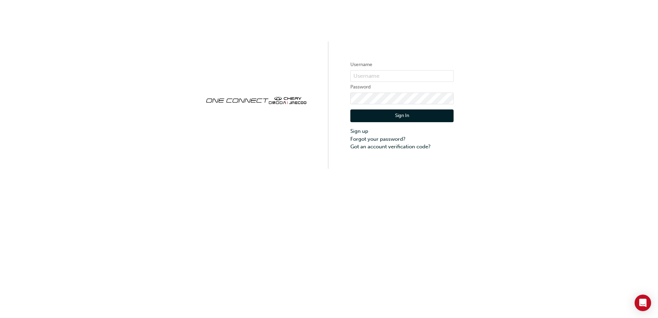 Image resolution: width=658 pixels, height=318 pixels. Describe the element at coordinates (256, 100) in the screenshot. I see `img: oneconnect` at that location.